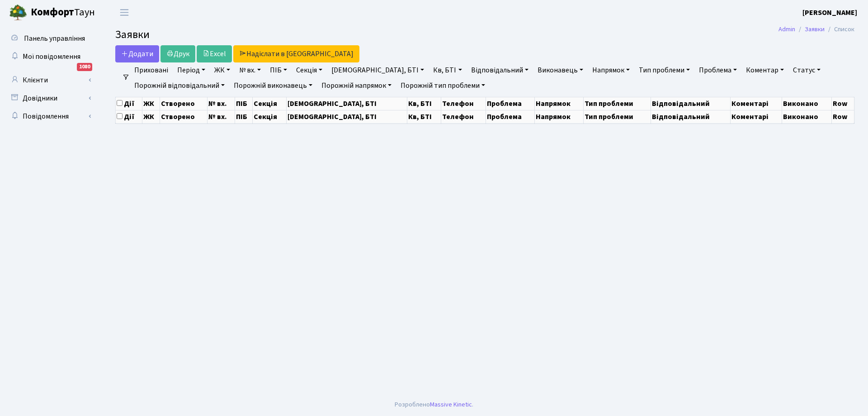 The image size is (868, 416). I want to click on a: Порожній відповідальний, so click(179, 86).